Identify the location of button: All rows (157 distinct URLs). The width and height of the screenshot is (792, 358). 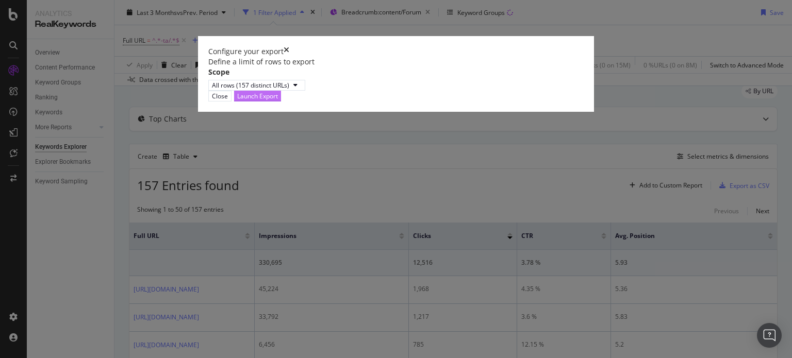
(257, 85).